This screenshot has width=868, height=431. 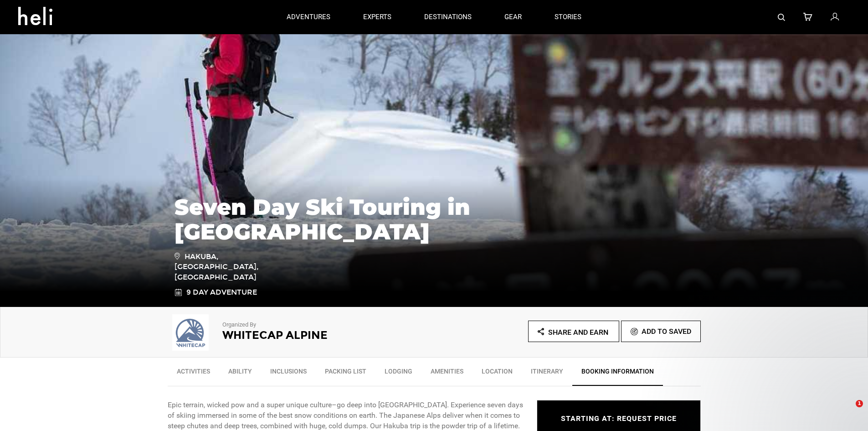 What do you see at coordinates (222, 292) in the screenshot?
I see `span: 9 Day Adventure` at bounding box center [222, 292].